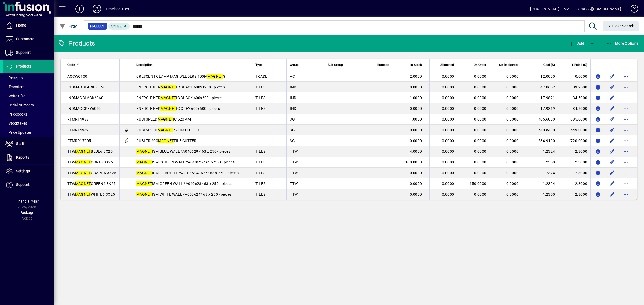  Describe the element at coordinates (28, 123) in the screenshot. I see `a: Stocktakes` at that location.